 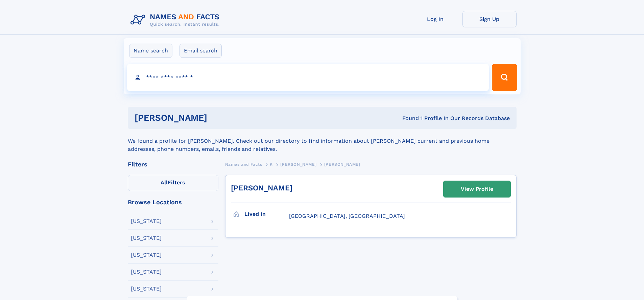 I want to click on label: Filters, so click(x=173, y=183).